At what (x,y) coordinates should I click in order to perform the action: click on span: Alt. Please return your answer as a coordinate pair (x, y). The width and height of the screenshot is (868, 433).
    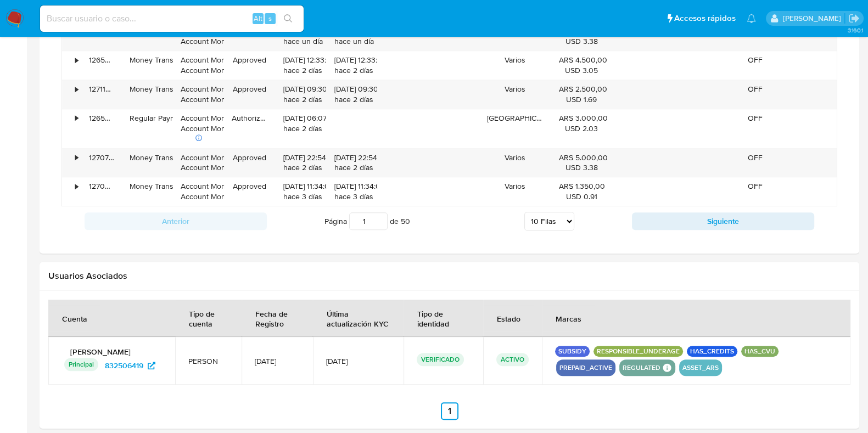
    Looking at the image, I should click on (258, 18).